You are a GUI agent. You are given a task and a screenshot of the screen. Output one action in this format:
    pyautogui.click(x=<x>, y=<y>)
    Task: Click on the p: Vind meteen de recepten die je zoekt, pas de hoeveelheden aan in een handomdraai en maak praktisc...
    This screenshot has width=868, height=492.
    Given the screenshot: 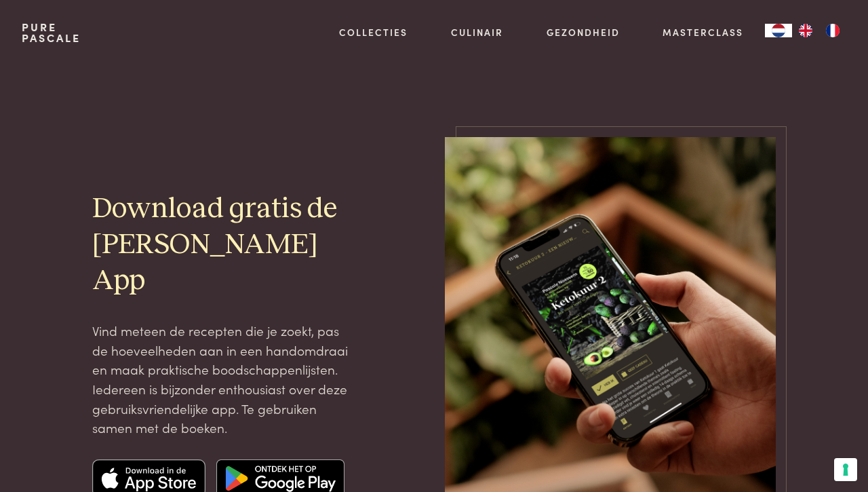 What is the action you would take?
    pyautogui.click(x=222, y=379)
    